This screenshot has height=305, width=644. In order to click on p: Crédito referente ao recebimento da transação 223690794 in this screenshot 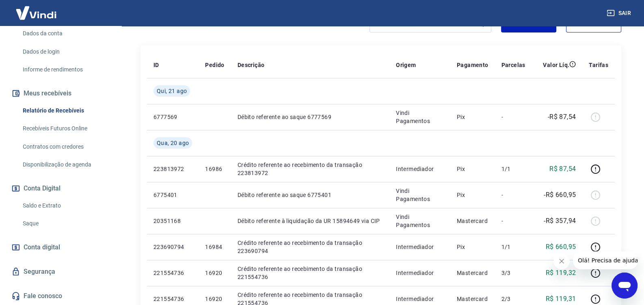, I will do `click(310, 247)`.